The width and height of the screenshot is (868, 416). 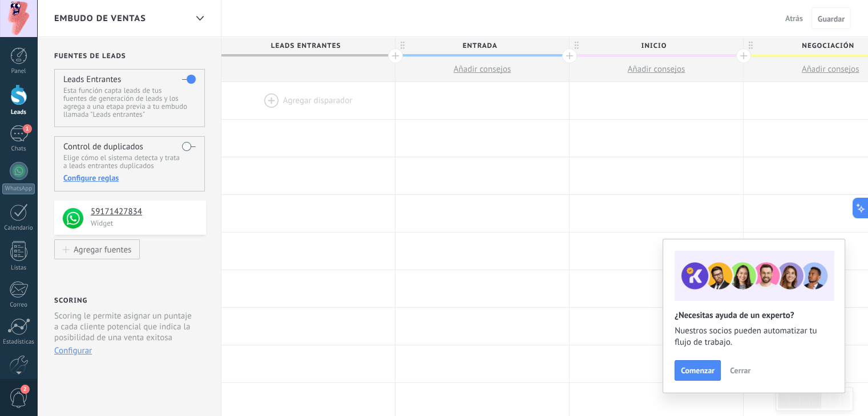 I want to click on button: Cerrar, so click(x=740, y=371).